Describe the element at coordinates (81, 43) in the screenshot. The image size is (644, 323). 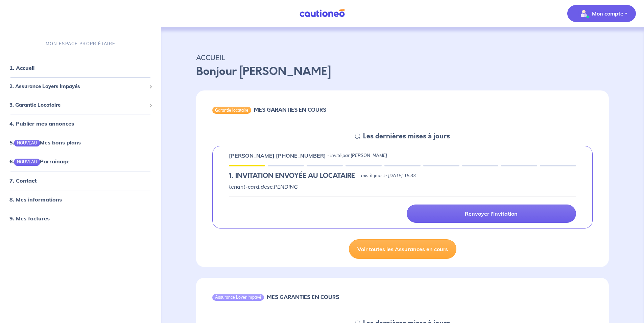
I see `p: MON ESPACE PROPRIÉTAIRE` at that location.